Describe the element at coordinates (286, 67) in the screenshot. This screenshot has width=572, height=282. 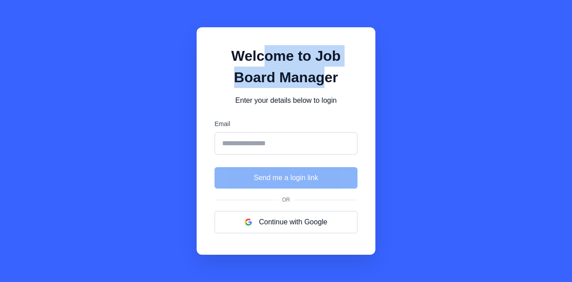
I see `h1: Welcome to Job Board Manager` at that location.